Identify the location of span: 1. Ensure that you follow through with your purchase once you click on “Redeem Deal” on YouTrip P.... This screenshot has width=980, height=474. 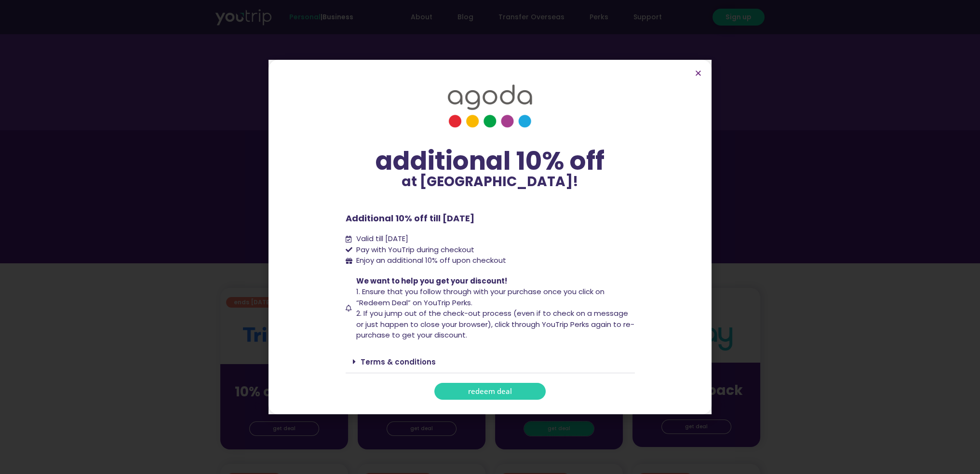
(480, 297).